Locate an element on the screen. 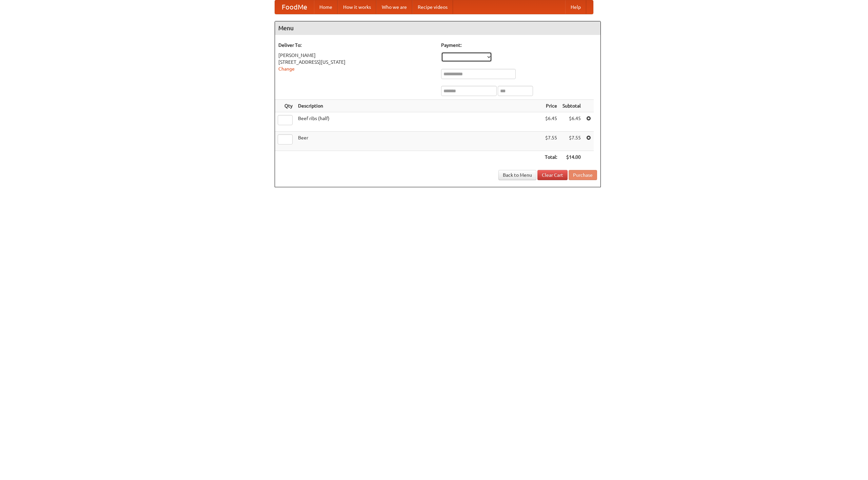 This screenshot has height=480, width=868. td: Beef ribs (half) is located at coordinates (419, 122).